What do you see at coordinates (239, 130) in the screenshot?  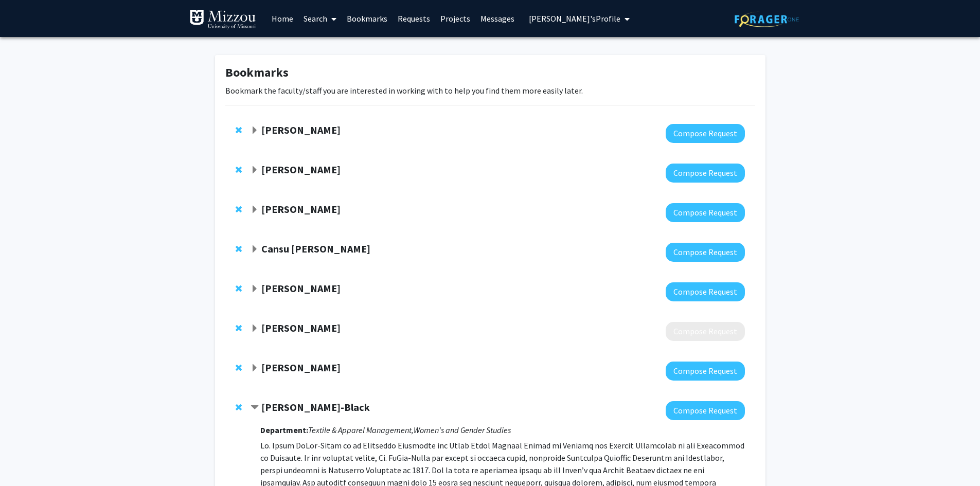 I see `span: Remove Peter Cornish from bookmarks` at bounding box center [239, 130].